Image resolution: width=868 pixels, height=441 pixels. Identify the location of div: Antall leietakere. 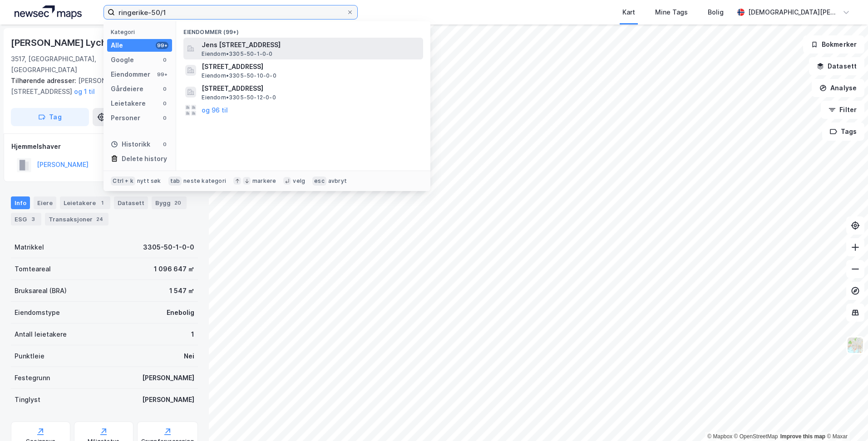
(40, 334).